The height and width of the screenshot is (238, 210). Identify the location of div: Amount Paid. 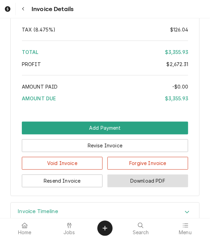
(105, 87).